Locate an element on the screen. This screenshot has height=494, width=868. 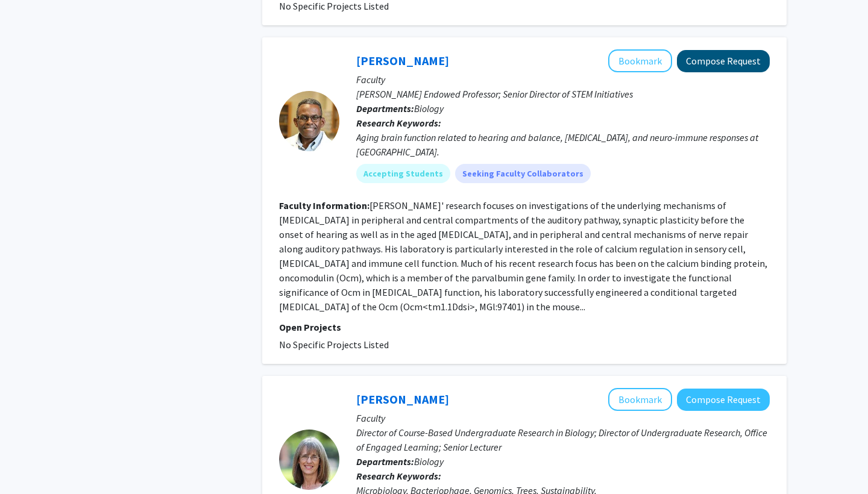
button: Compose Request to Tamarah Adair is located at coordinates (724, 400).